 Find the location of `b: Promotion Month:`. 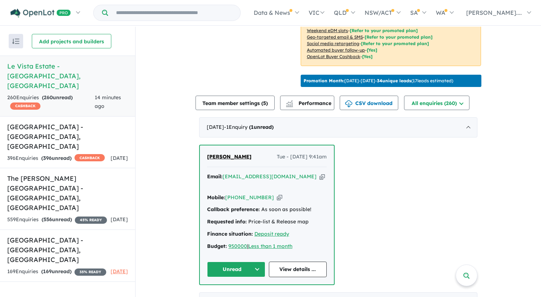

b: Promotion Month: is located at coordinates (324, 81).